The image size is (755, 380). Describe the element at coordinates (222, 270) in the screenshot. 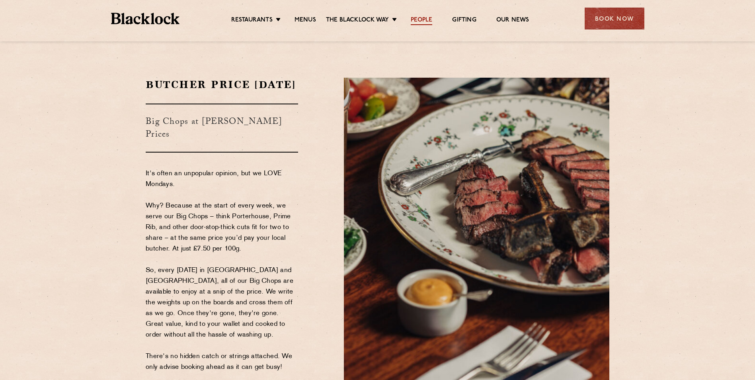

I see `p: It's often an unpopular opinion, but we LOVE Mondays. Why? Because at the start of every week, we...` at that location.